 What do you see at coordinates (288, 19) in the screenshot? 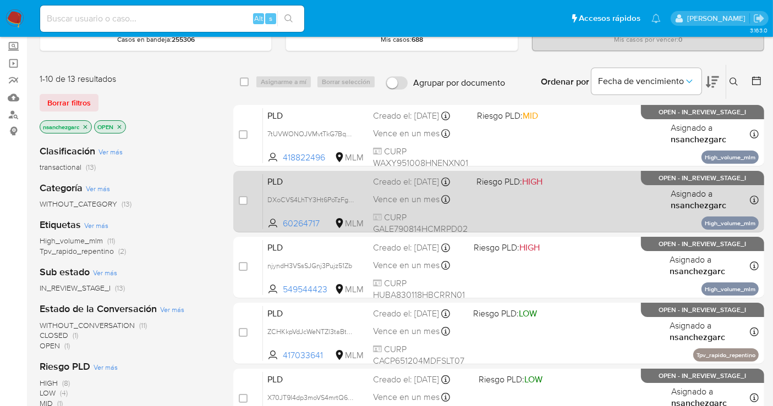
I see `button: search-icon` at bounding box center [288, 19].